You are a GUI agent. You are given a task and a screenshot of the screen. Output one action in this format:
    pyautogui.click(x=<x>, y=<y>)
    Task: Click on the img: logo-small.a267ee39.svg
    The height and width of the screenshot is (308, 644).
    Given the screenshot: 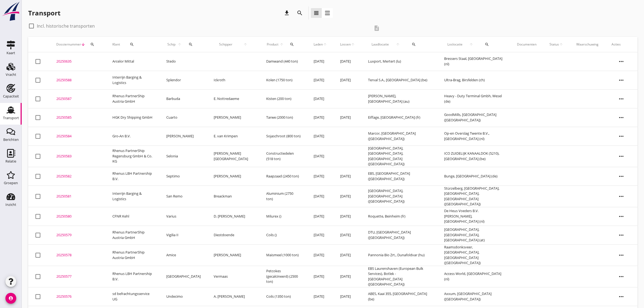 What is the action you would take?
    pyautogui.click(x=11, y=11)
    